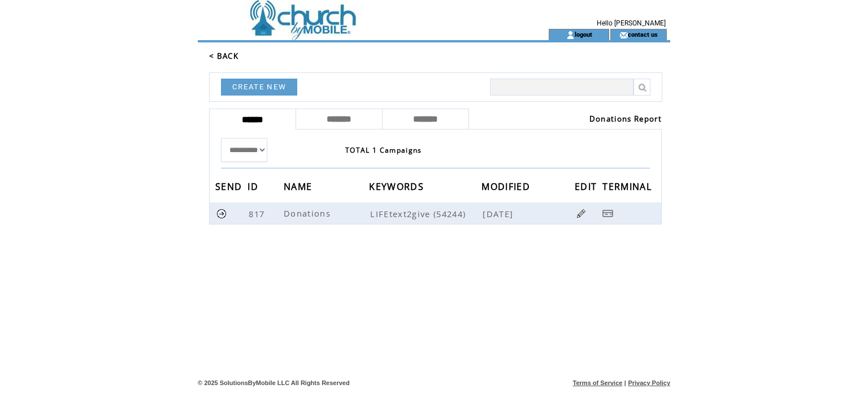 Image resolution: width=868 pixels, height=393 pixels. I want to click on span: SEND, so click(230, 188).